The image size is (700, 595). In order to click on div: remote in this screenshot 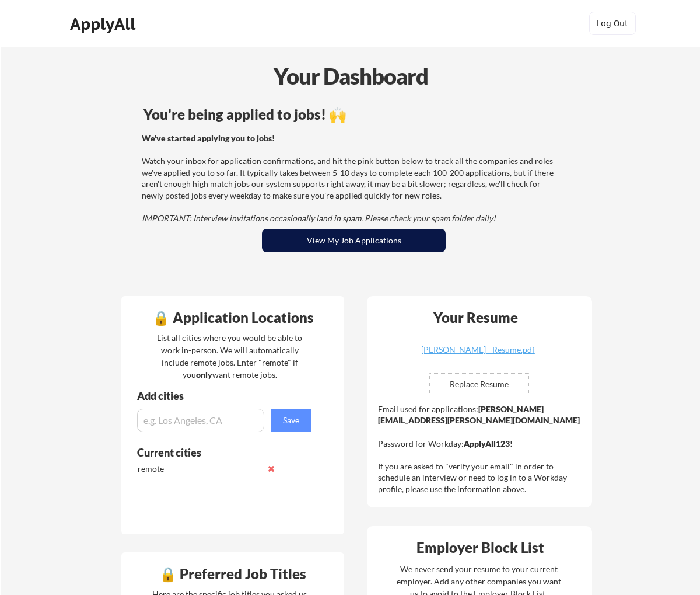, I will do `click(199, 469)`.